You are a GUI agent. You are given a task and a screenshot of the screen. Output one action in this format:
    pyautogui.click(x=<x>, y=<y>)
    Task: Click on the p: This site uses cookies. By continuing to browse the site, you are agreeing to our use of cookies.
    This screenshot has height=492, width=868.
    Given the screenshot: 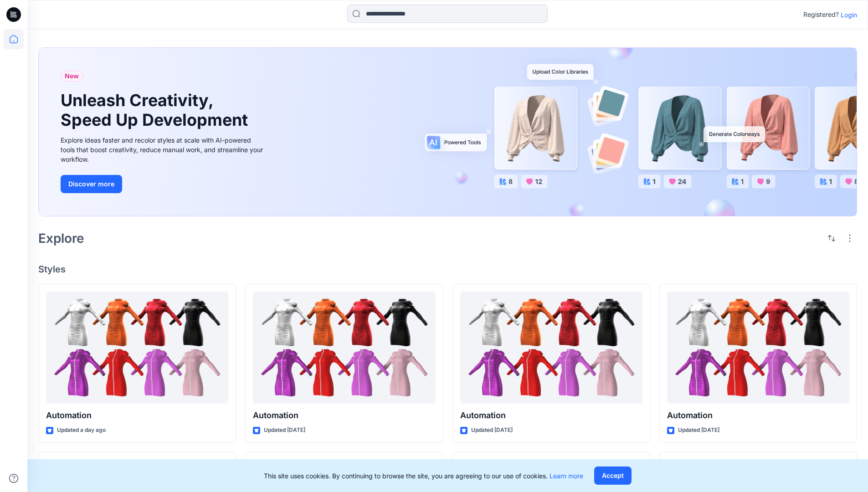 What is the action you would take?
    pyautogui.click(x=424, y=476)
    